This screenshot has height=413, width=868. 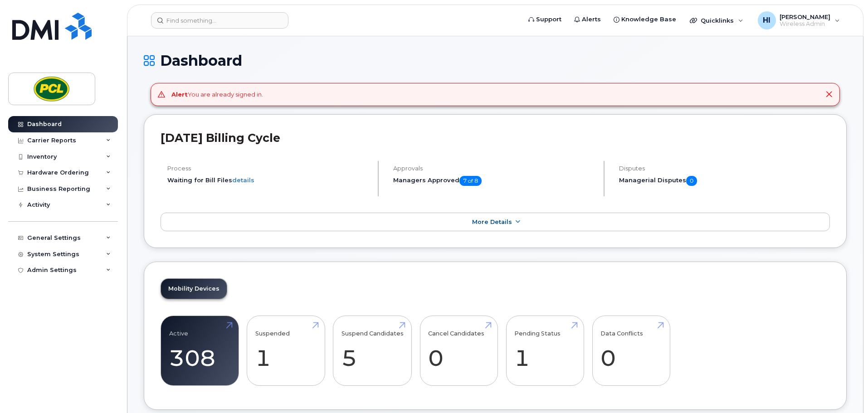 I want to click on strong: Alert, so click(x=180, y=95).